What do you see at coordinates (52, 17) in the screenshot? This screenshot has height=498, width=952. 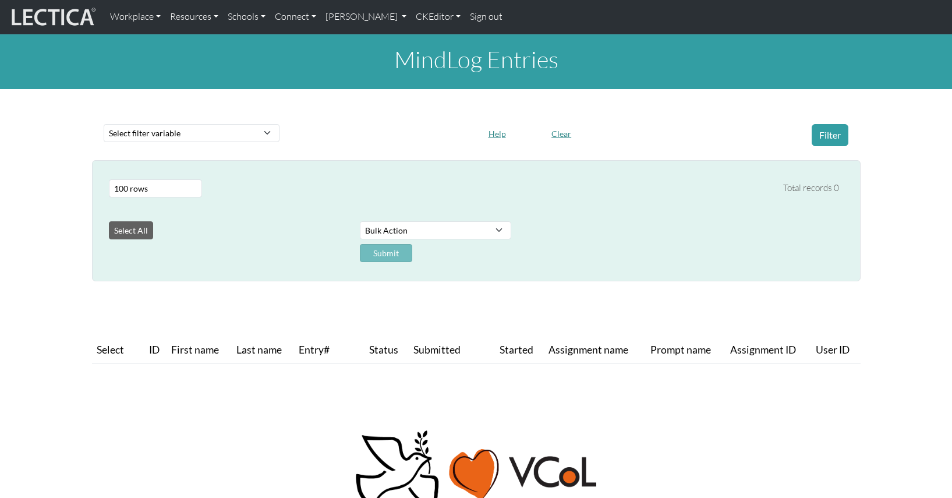 I see `img: lecticalive` at bounding box center [52, 17].